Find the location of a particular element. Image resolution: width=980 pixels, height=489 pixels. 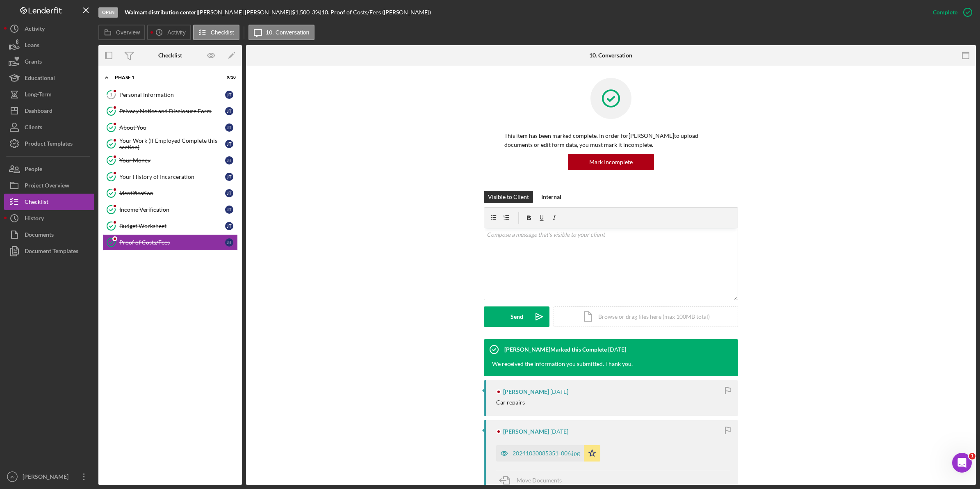

button: Long-Term is located at coordinates (49, 94).